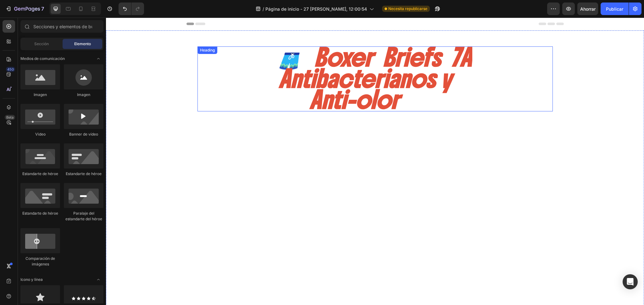  Describe the element at coordinates (83, 216) in the screenshot. I see `font: Paralaje del estandarte del héroe` at that location.